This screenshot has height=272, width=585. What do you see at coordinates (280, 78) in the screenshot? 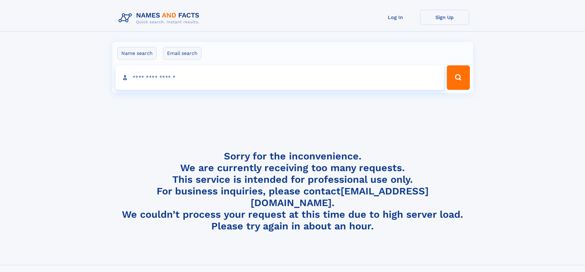
I see `input: search input` at bounding box center [280, 78].